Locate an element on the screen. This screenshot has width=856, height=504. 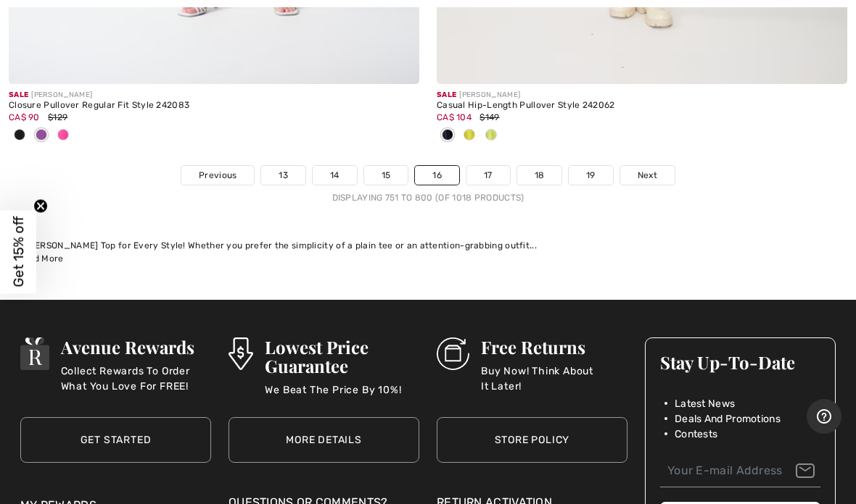
div: Closure Pullover Regular Fit Style 242083 is located at coordinates (214, 106).